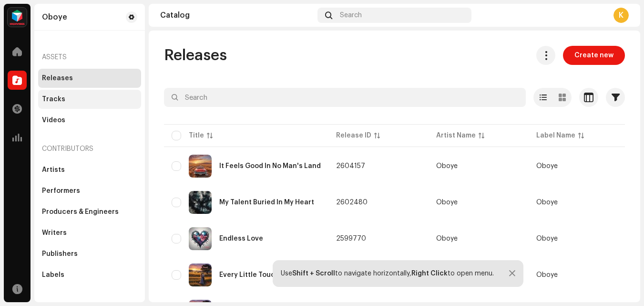 The height and width of the screenshot is (306, 644). I want to click on span: 2602480, so click(352, 202).